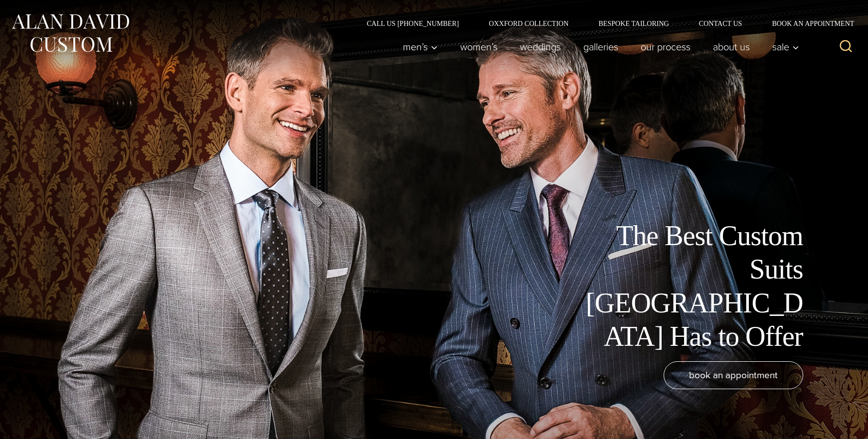 The width and height of the screenshot is (868, 439). What do you see at coordinates (600, 47) in the screenshot?
I see `a: Galleries` at bounding box center [600, 47].